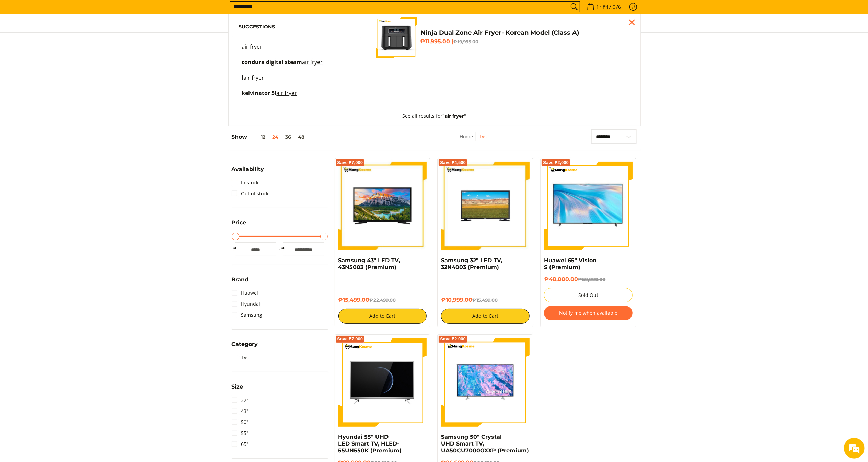  Describe the element at coordinates (485, 300) in the screenshot. I see `del: ₱15,499.00` at that location.